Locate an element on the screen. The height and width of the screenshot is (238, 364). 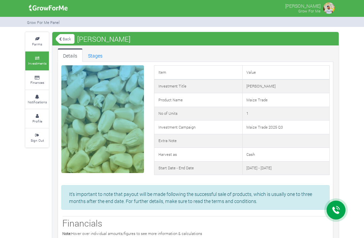
a: Profile is located at coordinates (37, 119).